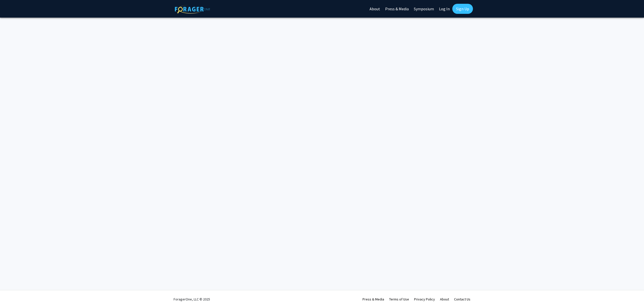 This screenshot has height=308, width=644. Describe the element at coordinates (192, 299) in the screenshot. I see `div: ForagerOne, LLC © 2025` at that location.